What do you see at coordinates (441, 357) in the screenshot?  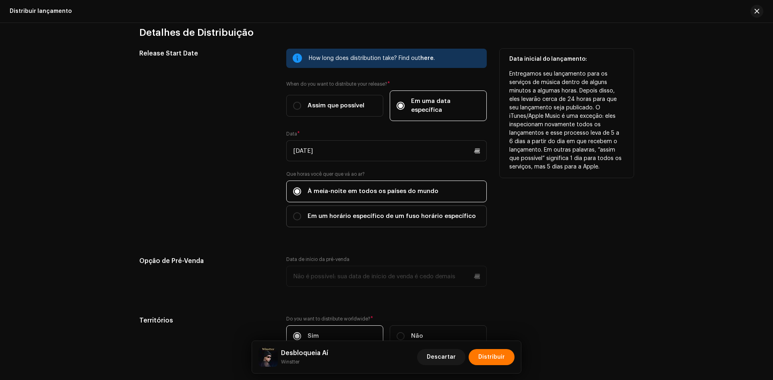 I see `span: Descartar` at bounding box center [441, 357].